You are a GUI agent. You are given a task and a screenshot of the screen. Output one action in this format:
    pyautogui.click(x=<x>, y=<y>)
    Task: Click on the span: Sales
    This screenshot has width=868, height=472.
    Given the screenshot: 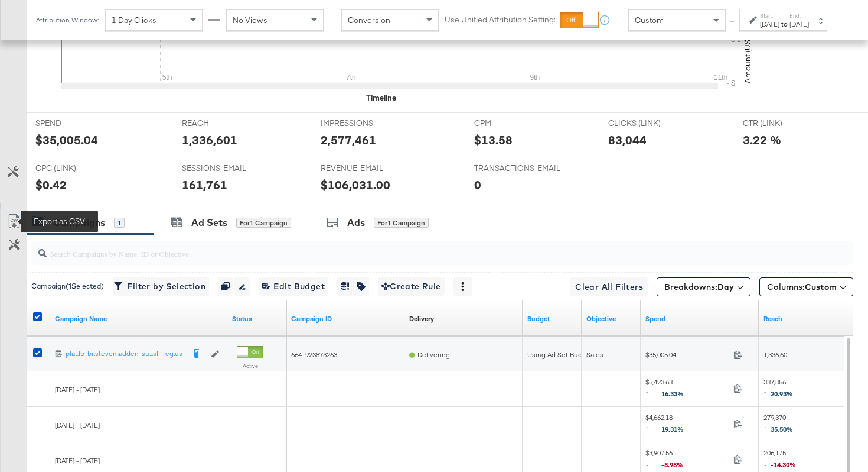 What is the action you would take?
    pyautogui.click(x=595, y=354)
    